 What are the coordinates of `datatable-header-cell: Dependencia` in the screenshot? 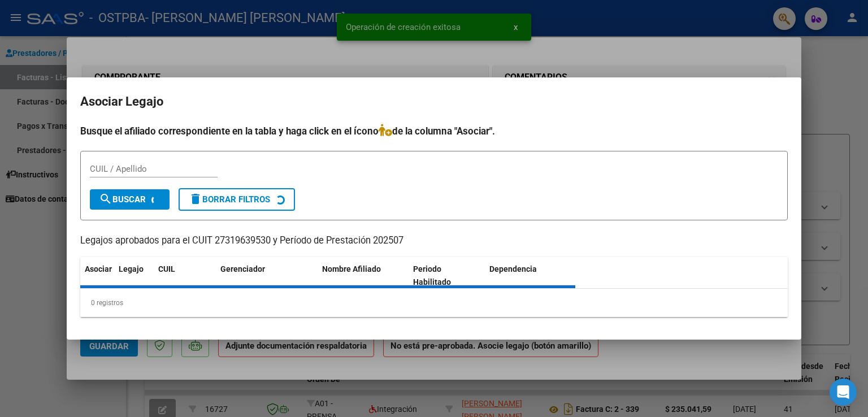 It's located at (530, 276).